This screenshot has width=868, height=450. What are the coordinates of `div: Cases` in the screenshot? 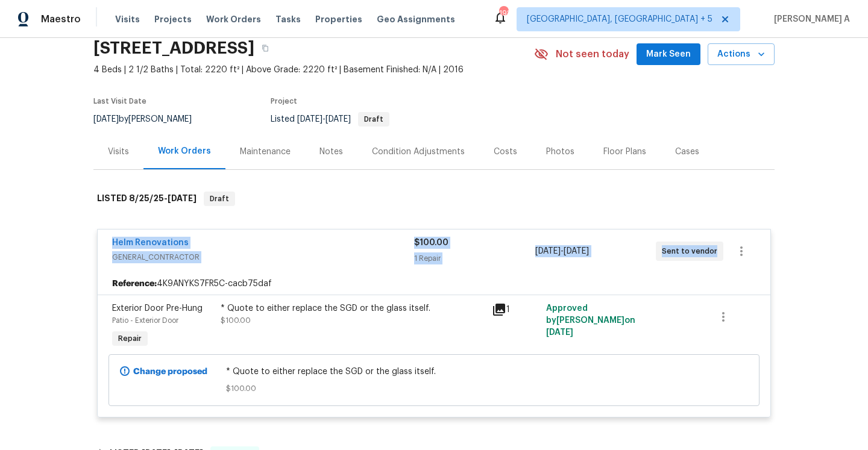 It's located at (687, 152).